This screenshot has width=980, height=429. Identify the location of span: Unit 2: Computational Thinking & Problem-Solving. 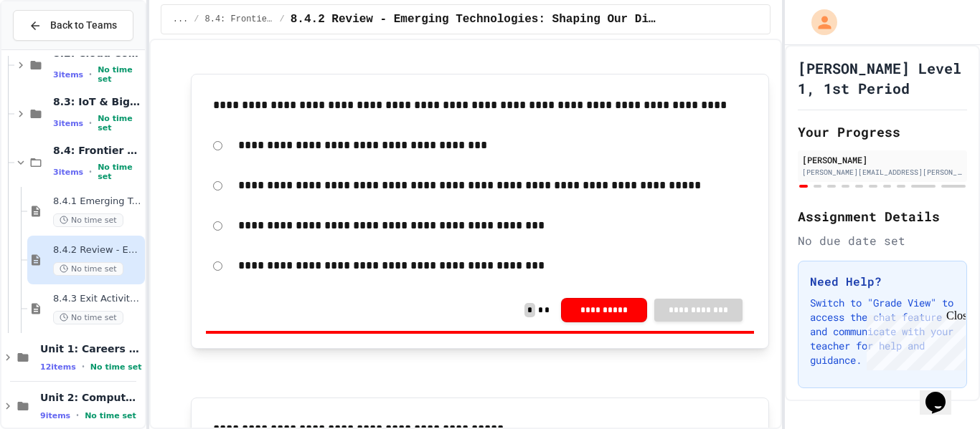
(91, 398).